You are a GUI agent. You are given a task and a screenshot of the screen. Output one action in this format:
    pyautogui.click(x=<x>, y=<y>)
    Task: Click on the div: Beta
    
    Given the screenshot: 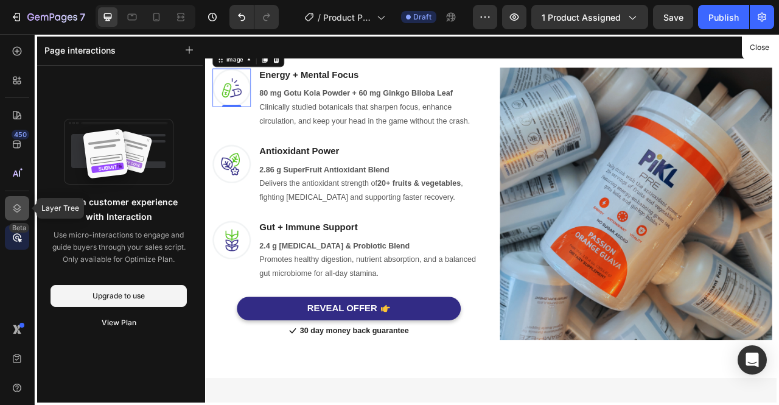 What is the action you would take?
    pyautogui.click(x=19, y=228)
    